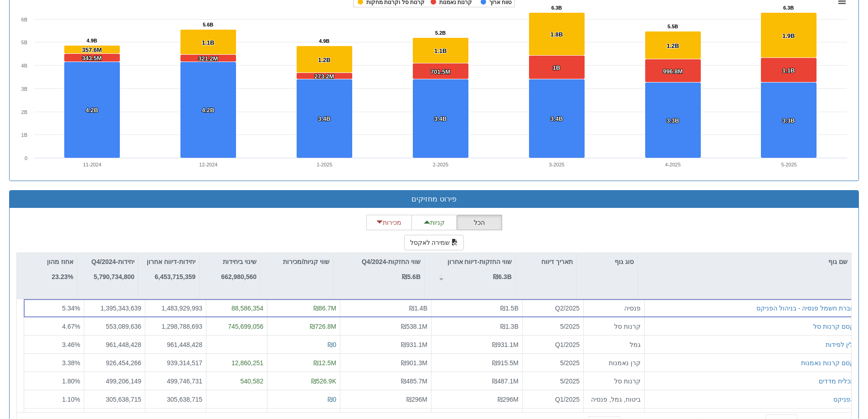  What do you see at coordinates (54, 363) in the screenshot?
I see `div: 3.38 %` at bounding box center [54, 363].